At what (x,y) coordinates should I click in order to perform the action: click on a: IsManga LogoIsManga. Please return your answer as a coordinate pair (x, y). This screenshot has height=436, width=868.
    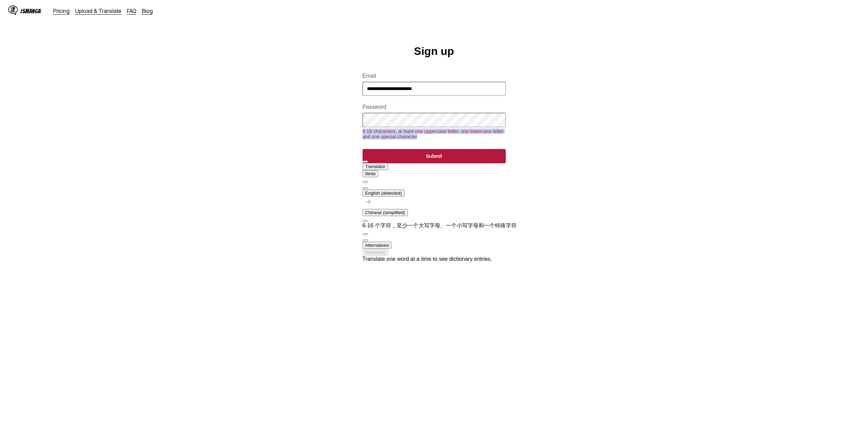
    Looking at the image, I should click on (31, 11).